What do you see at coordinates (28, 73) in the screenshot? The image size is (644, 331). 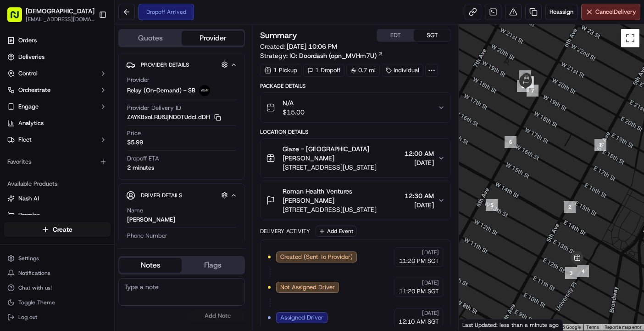 I see `span: Control` at bounding box center [28, 73].